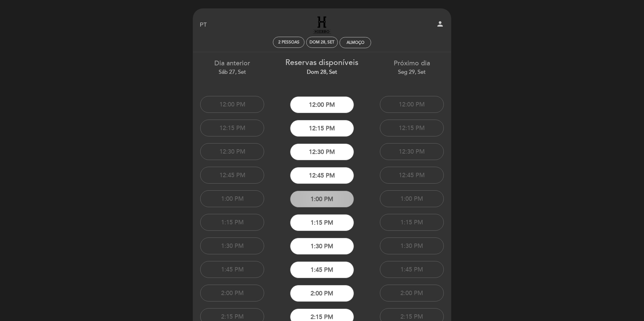 The height and width of the screenshot is (321, 644). I want to click on div: Dia anterior, so click(232, 67).